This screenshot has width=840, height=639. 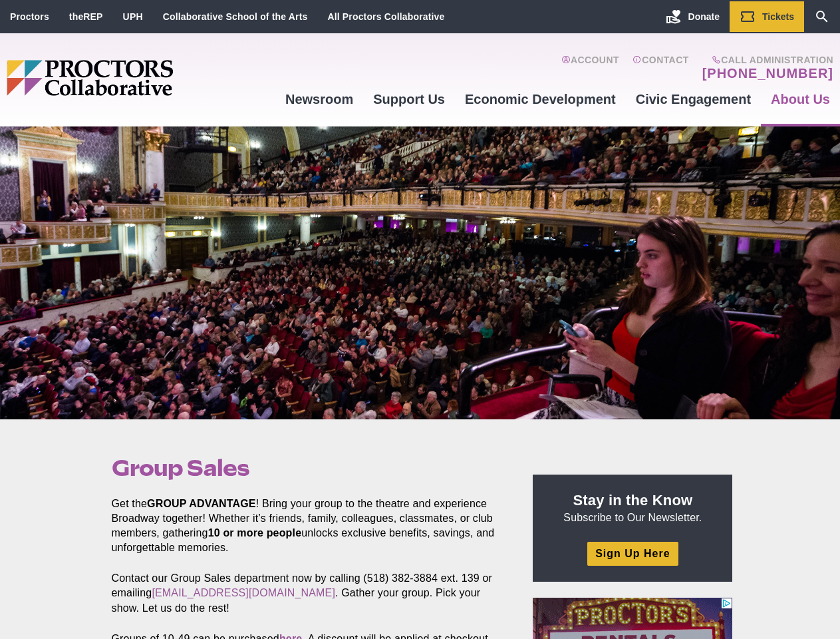 What do you see at coordinates (319, 99) in the screenshot?
I see `a: Newsroom` at bounding box center [319, 99].